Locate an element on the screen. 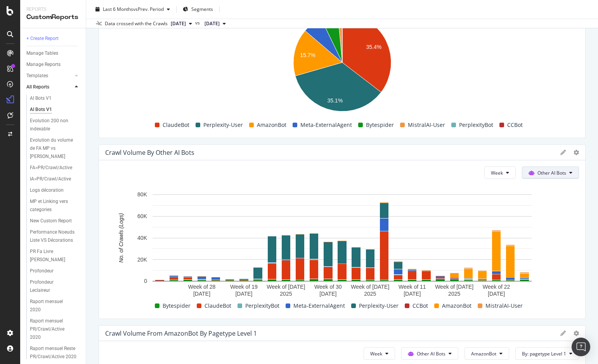  div: Evolution du volume de FA MP vs Stocké is located at coordinates (53, 148).